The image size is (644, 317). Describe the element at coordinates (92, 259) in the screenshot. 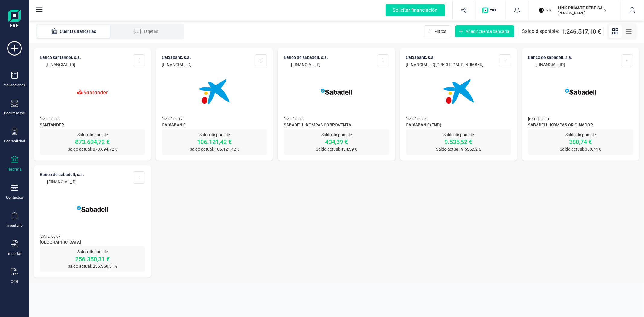

I see `p: 256.350,31 €` at that location.